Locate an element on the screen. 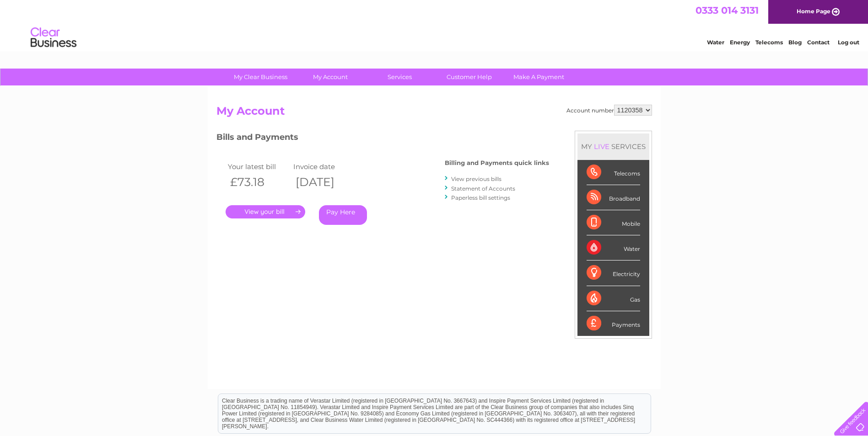 Image resolution: width=868 pixels, height=436 pixels. div: Water is located at coordinates (613, 248).